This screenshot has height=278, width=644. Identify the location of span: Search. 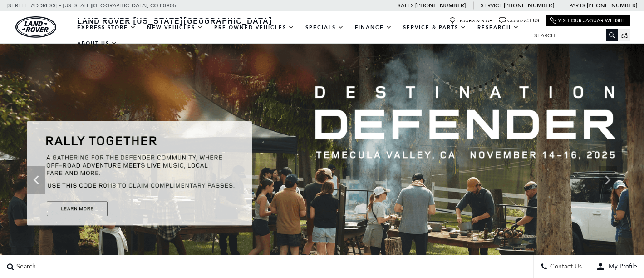
(25, 266).